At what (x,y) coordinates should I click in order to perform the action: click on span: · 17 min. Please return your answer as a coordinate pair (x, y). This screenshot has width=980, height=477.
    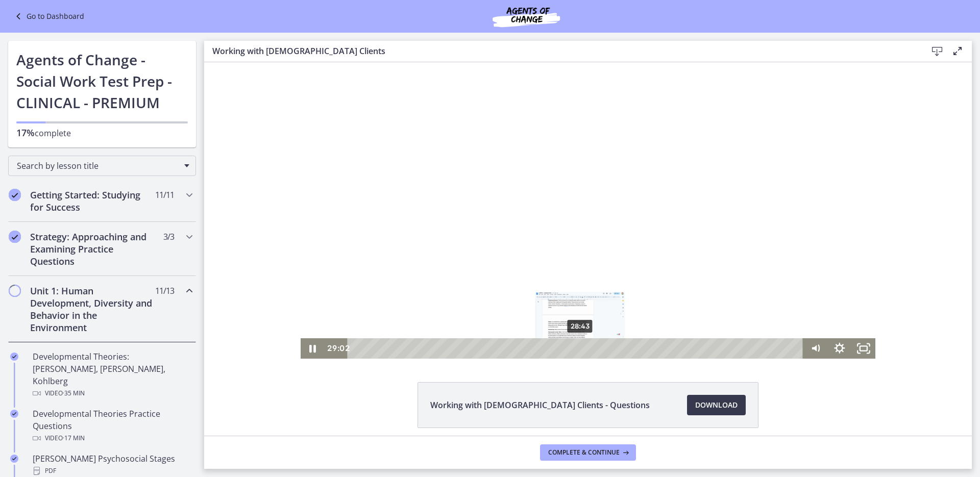
    Looking at the image, I should click on (73, 439).